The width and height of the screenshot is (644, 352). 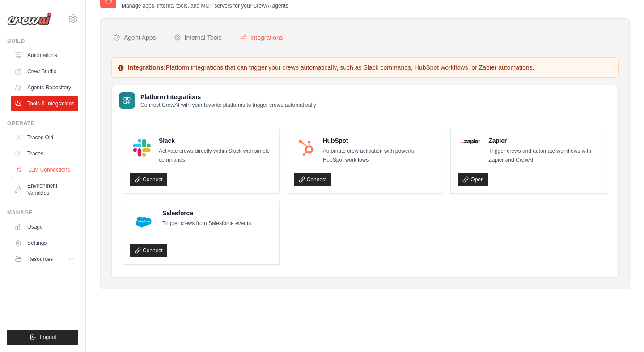 I want to click on button: Integrations, so click(x=261, y=38).